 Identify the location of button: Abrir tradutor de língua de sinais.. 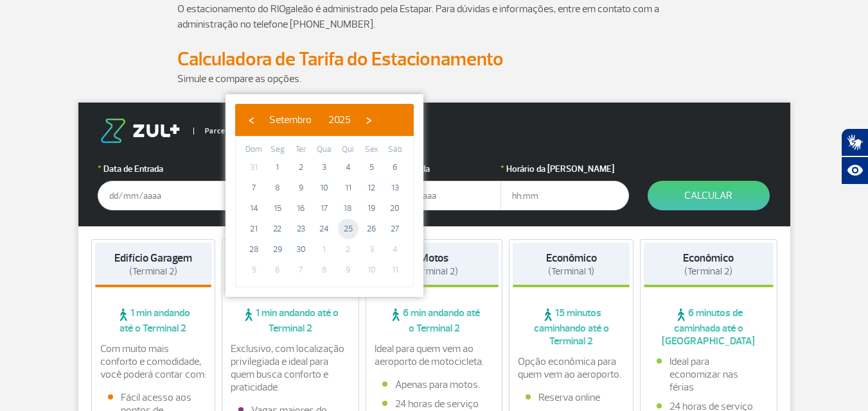
(854, 143).